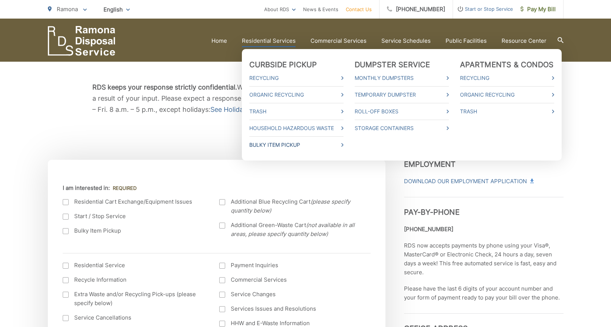 The width and height of the screenshot is (611, 327). Describe the element at coordinates (290, 294) in the screenshot. I see `label: Service Changes` at that location.